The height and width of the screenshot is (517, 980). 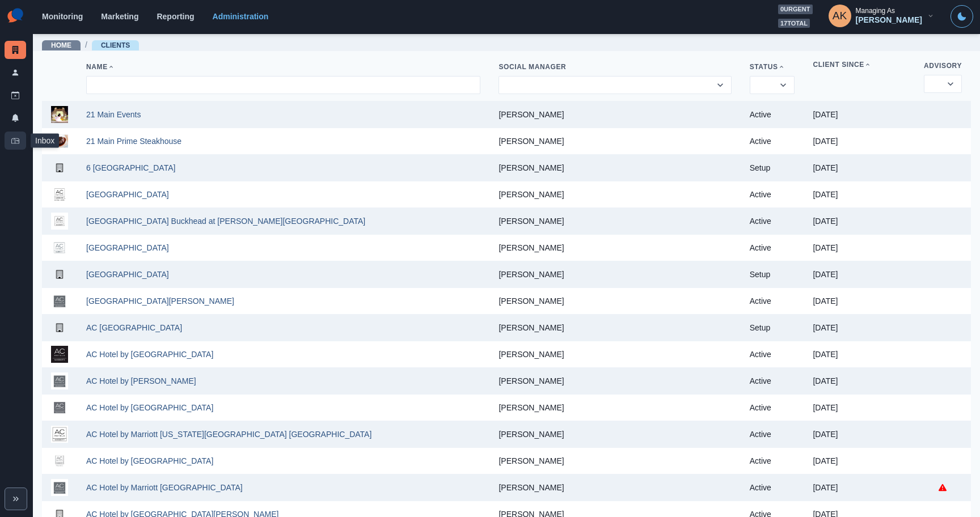 What do you see at coordinates (240, 17) in the screenshot?
I see `a: Administration` at bounding box center [240, 17].